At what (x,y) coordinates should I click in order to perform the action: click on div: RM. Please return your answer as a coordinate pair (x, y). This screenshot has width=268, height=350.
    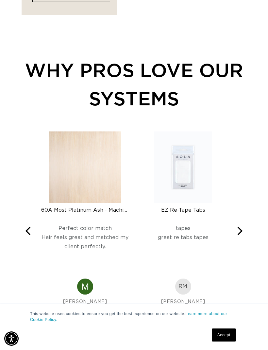
    Looking at the image, I should click on (183, 287).